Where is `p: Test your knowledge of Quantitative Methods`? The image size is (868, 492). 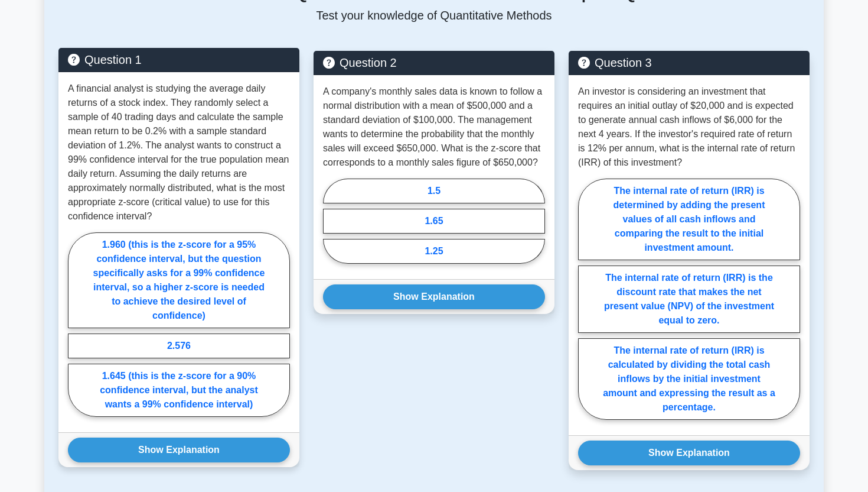
p: Test your knowledge of Quantitative Methods is located at coordinates (434, 16).